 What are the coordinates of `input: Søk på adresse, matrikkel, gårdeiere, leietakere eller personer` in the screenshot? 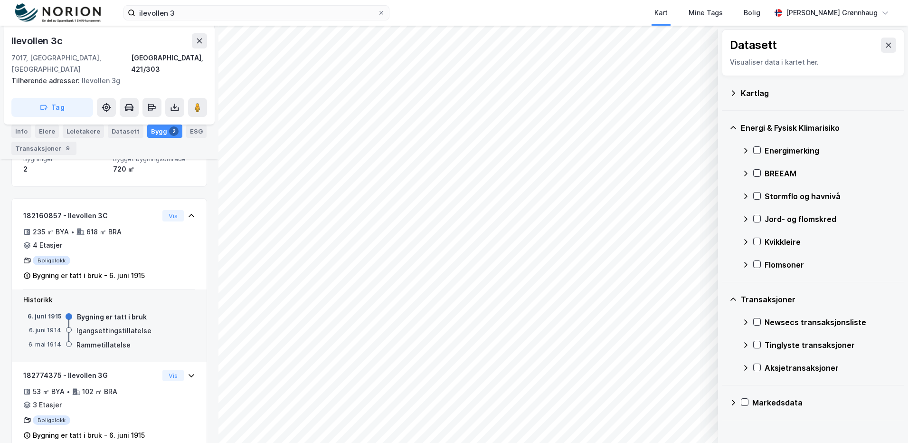 It's located at (257, 13).